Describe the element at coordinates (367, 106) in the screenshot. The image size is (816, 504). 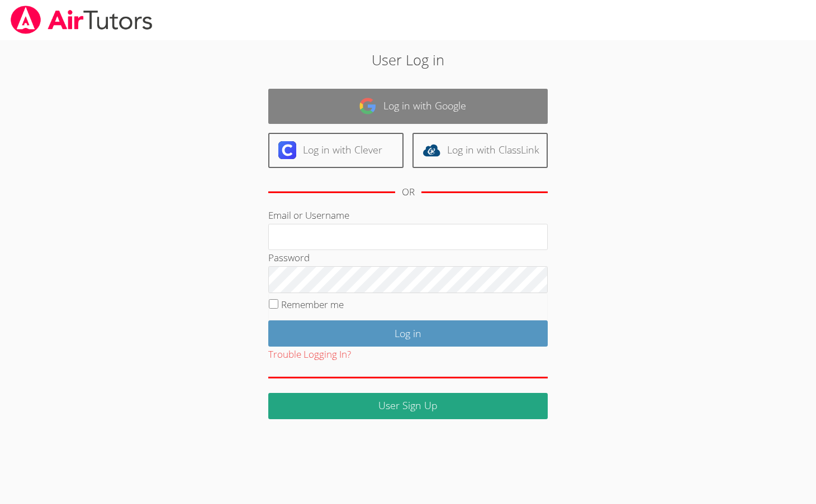
I see `img: google-logo-50288ca7cdecda66e5e0955fdab243c47b7ad437acaf1139b6f446037453330a.svg` at that location.